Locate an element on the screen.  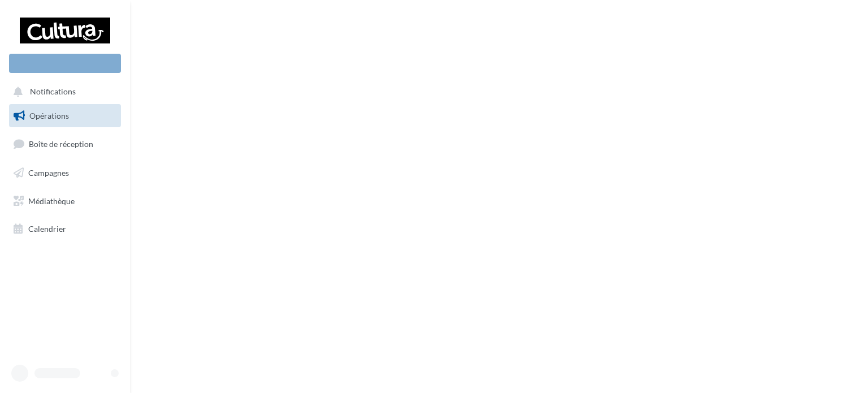
span: Calendrier is located at coordinates (47, 228).